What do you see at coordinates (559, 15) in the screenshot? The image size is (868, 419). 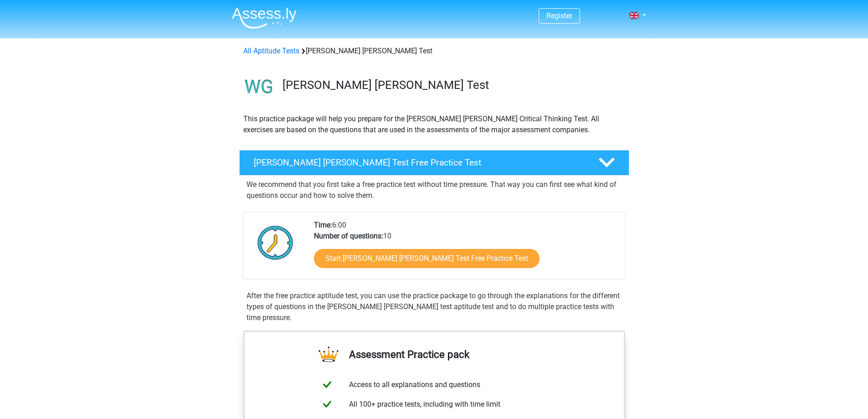 I see `a: Register` at bounding box center [559, 15].